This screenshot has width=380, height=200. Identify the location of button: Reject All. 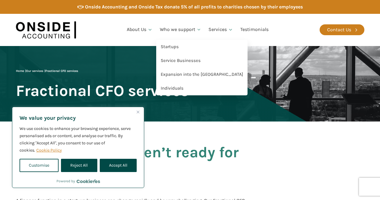
(79, 165).